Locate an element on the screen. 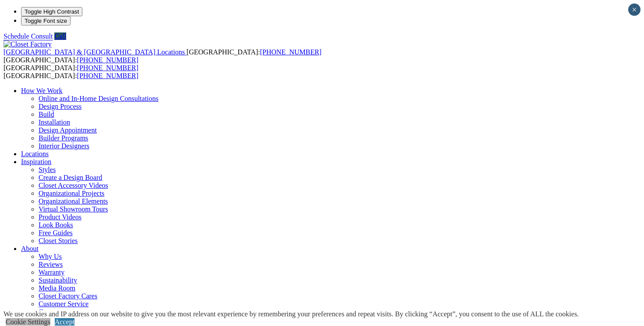 The width and height of the screenshot is (644, 326). a: Media Room is located at coordinates (57, 288).